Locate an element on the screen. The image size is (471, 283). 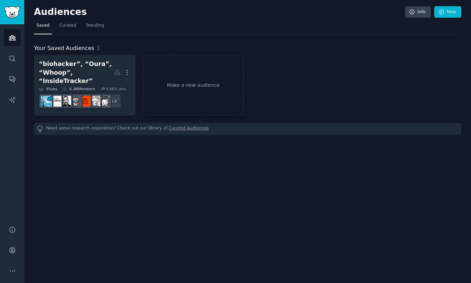
a: New is located at coordinates (448, 12).